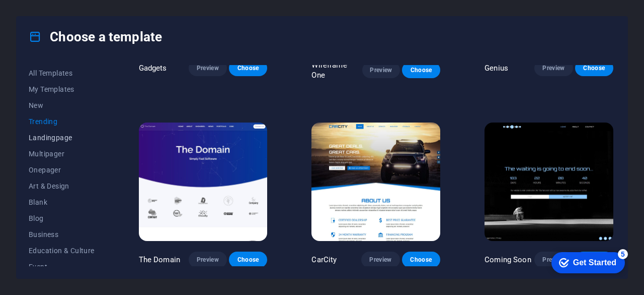 The height and width of the screenshot is (295, 644). I want to click on p: CarCity, so click(324, 260).